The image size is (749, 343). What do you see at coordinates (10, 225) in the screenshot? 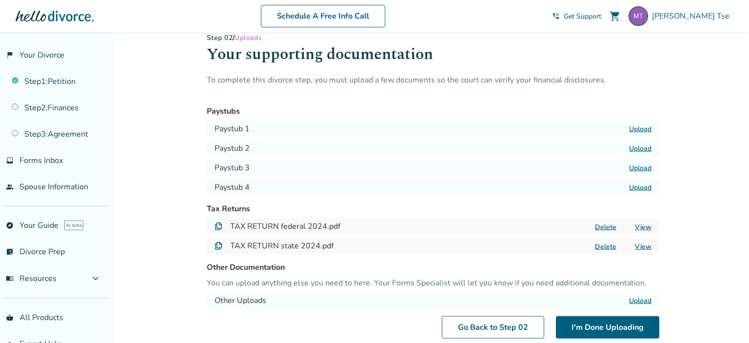
I see `span: explore` at bounding box center [10, 225].